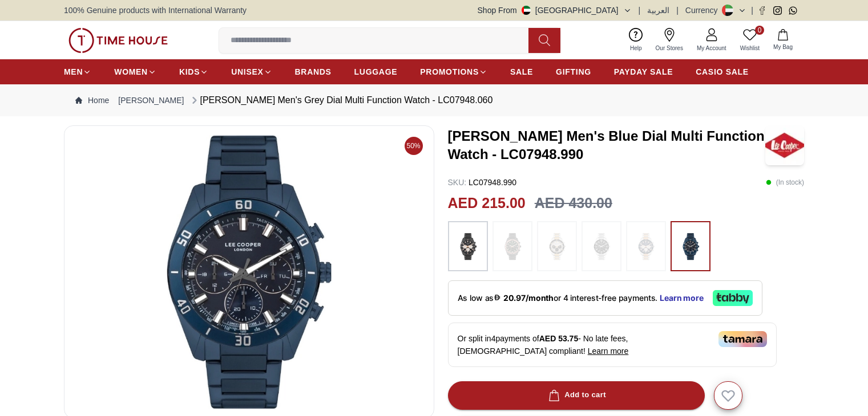  What do you see at coordinates (793, 10) in the screenshot?
I see `a: Whatsapp` at bounding box center [793, 10].